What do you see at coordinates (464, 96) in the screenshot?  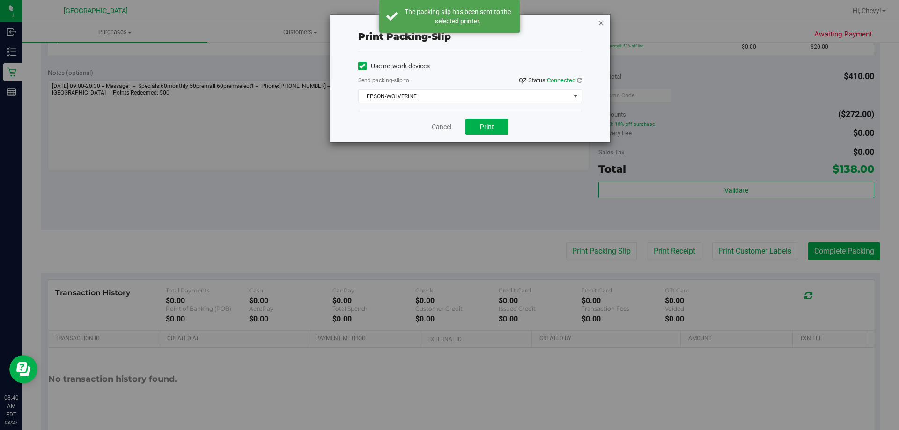 I see `span: EPSON-WOLVERINE` at bounding box center [464, 96].